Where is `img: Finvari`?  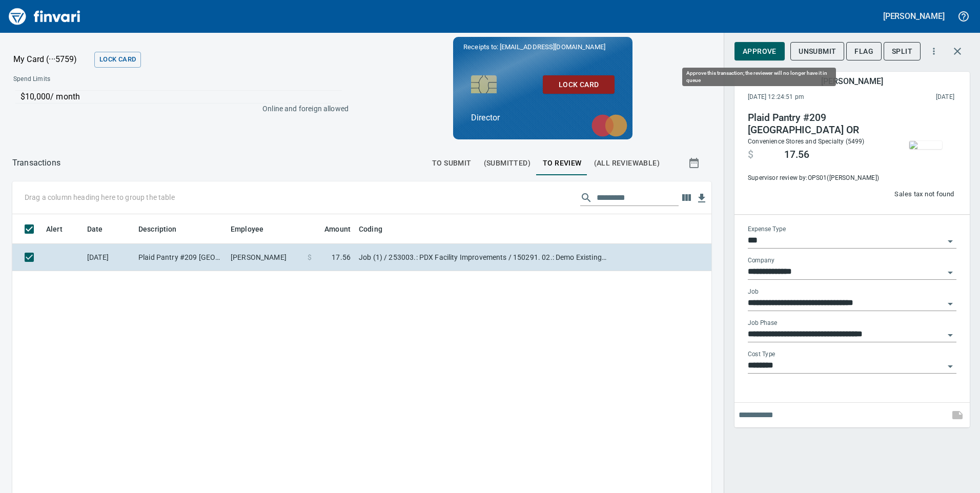
img: Finvari is located at coordinates (45, 16).